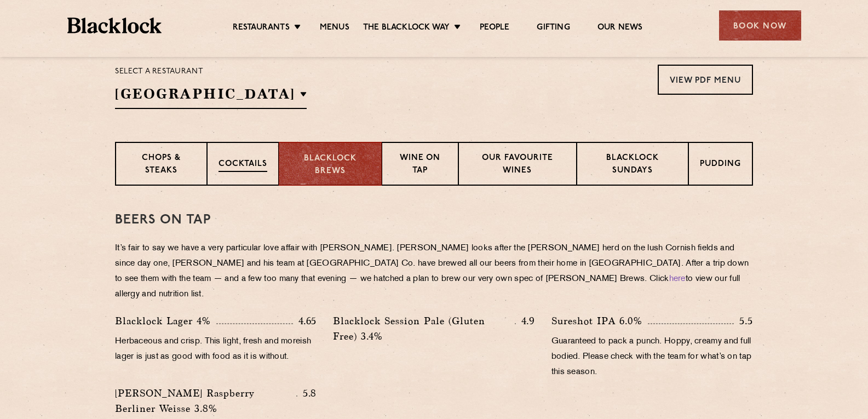 The height and width of the screenshot is (419, 868). I want to click on p: Our favourite wines, so click(517, 165).